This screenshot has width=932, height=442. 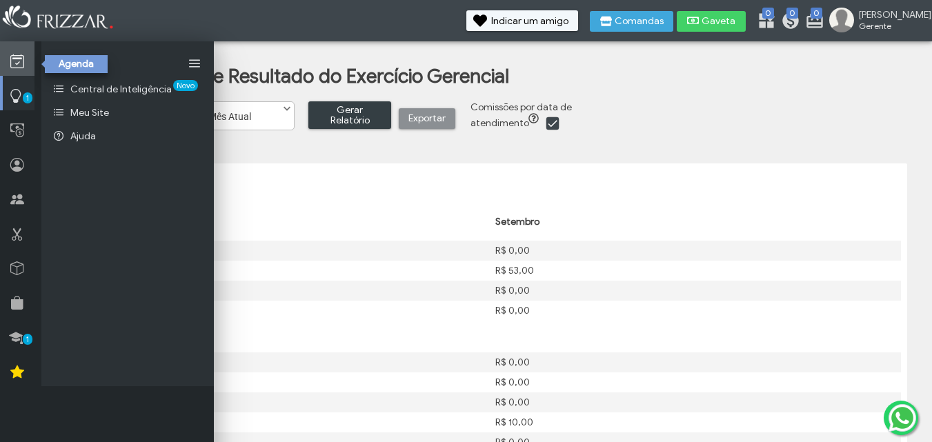 What do you see at coordinates (695, 222) in the screenshot?
I see `th: Setembro` at bounding box center [695, 222].